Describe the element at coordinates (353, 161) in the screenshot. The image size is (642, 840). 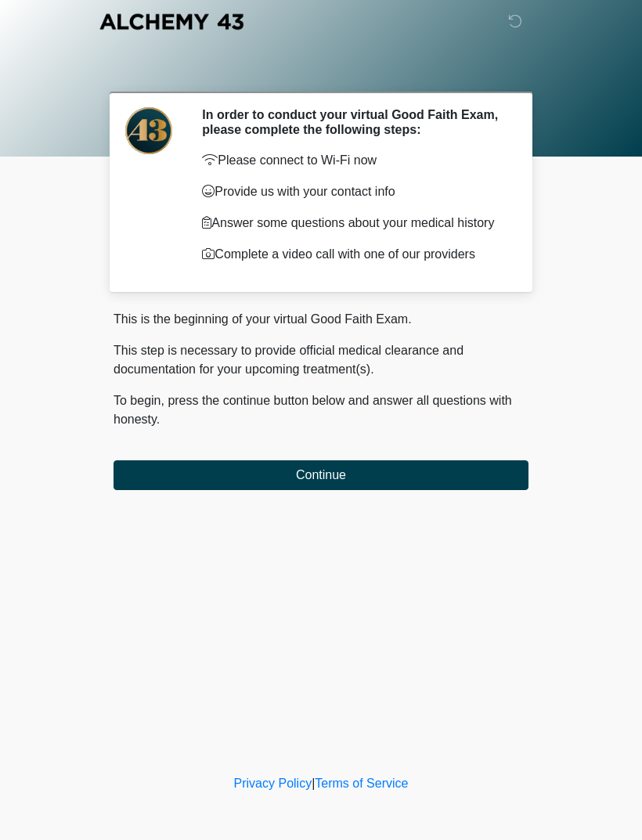
I see `p: Please connect to Wi-Fi now` at that location.